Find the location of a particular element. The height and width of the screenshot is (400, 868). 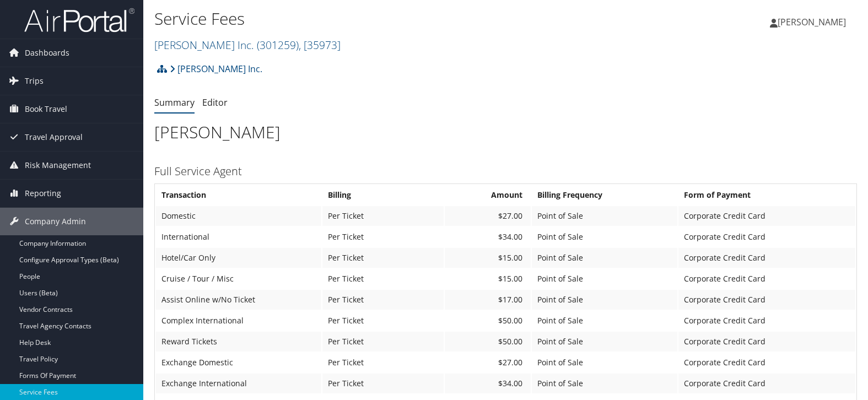

td: Hotel/Car Only is located at coordinates (239, 258).